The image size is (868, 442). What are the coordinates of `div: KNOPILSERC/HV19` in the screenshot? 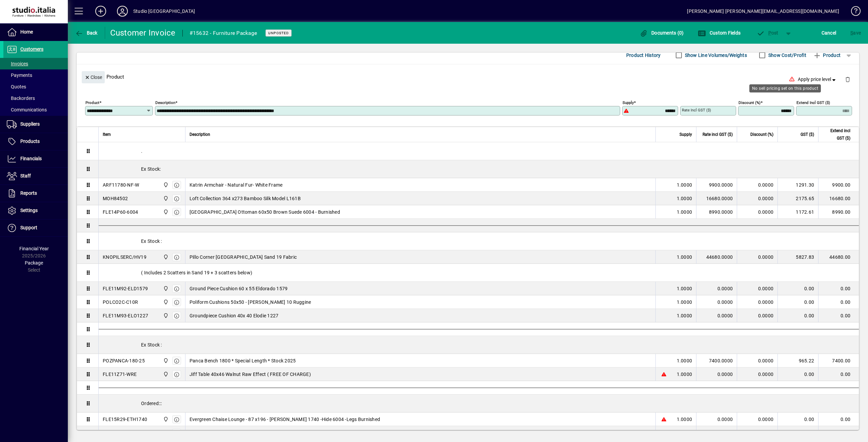 It's located at (124, 257).